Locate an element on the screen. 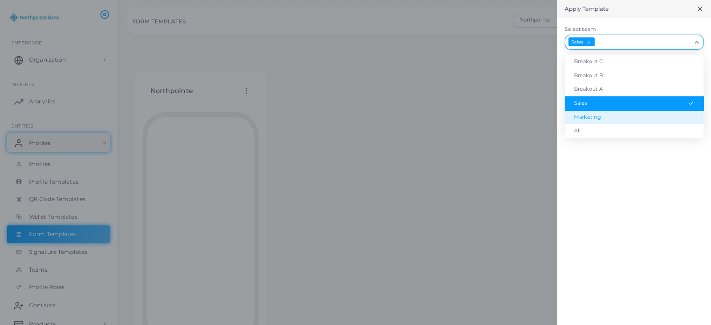  input: Search for option is located at coordinates (643, 42).